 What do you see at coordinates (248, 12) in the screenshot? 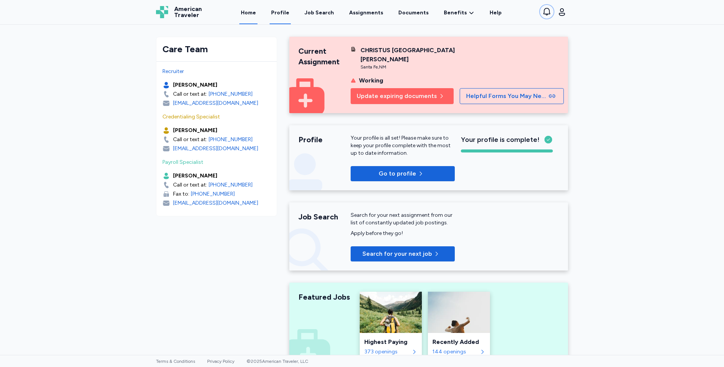
I see `a: Home` at bounding box center [248, 12].